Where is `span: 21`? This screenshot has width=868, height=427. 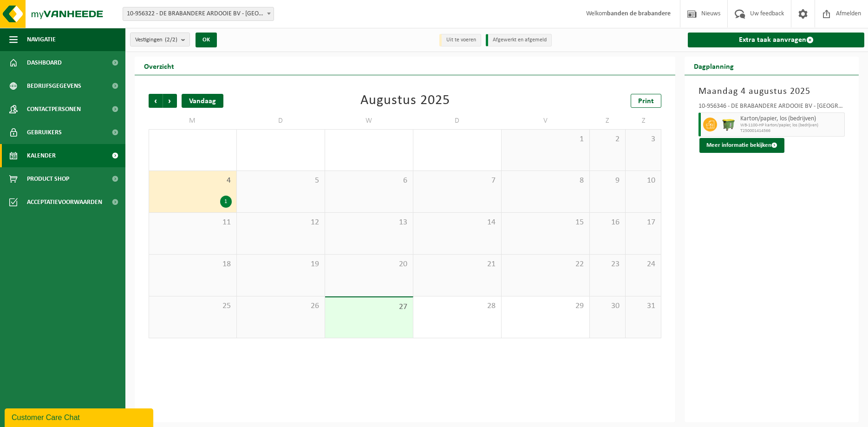
span: 21 is located at coordinates (457, 264).